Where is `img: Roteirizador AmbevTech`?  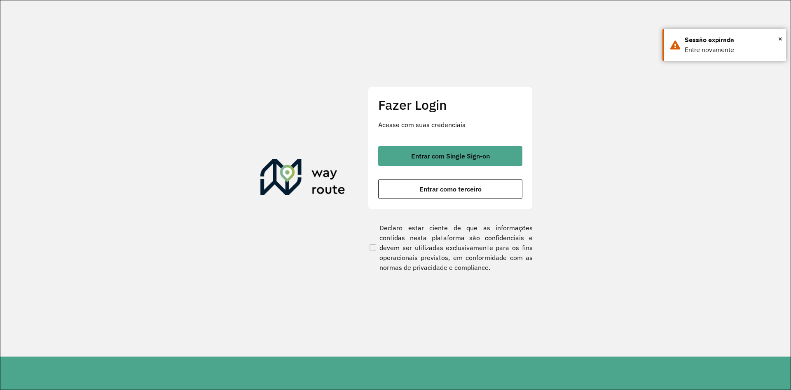
img: Roteirizador AmbevTech is located at coordinates (303, 178).